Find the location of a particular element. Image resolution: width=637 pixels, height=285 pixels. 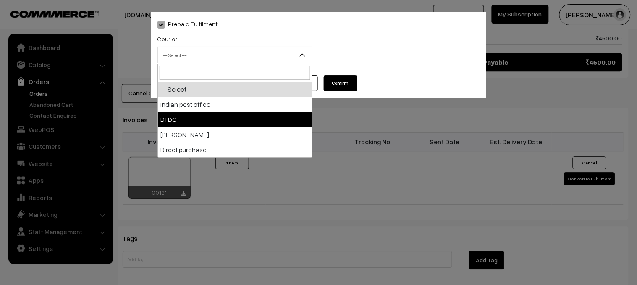

li: DTDC is located at coordinates (235, 119).